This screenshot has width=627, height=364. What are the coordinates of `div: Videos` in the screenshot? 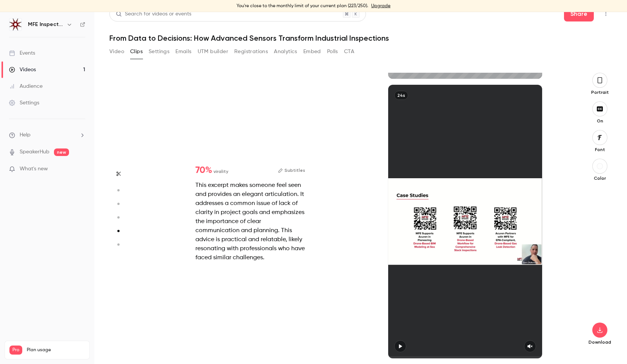 It's located at (22, 70).